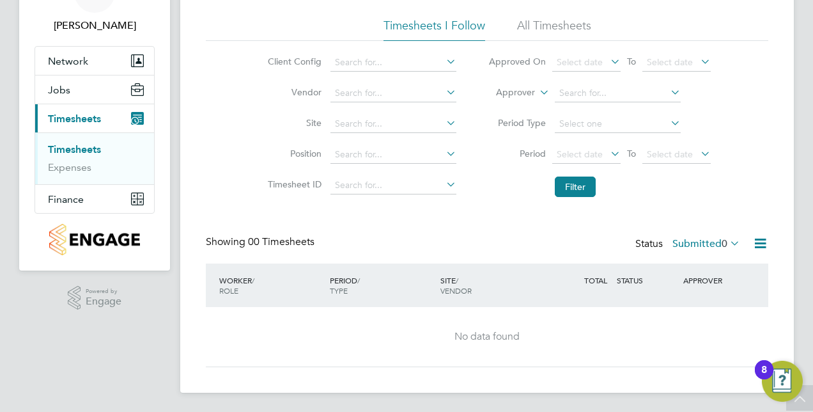 The height and width of the screenshot is (412, 813). I want to click on button: Jobs, so click(95, 89).